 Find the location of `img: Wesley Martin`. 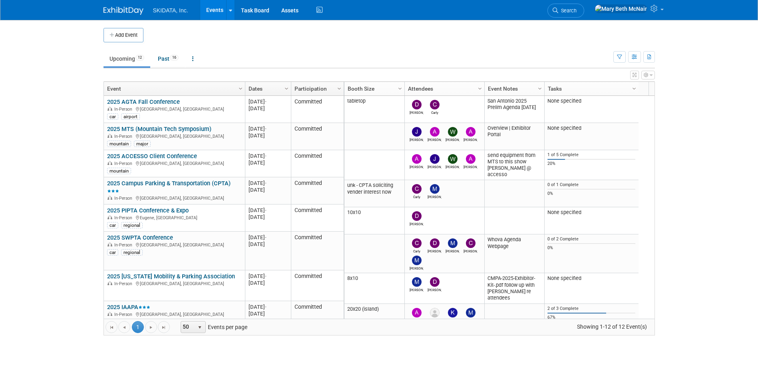

img: Wesley Martin is located at coordinates (452, 159).